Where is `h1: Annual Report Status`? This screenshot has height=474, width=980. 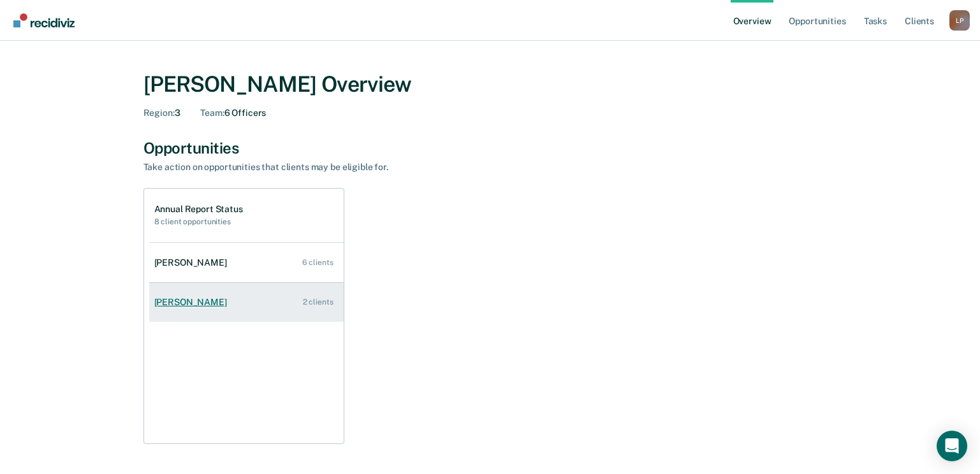 h1: Annual Report Status is located at coordinates (198, 209).